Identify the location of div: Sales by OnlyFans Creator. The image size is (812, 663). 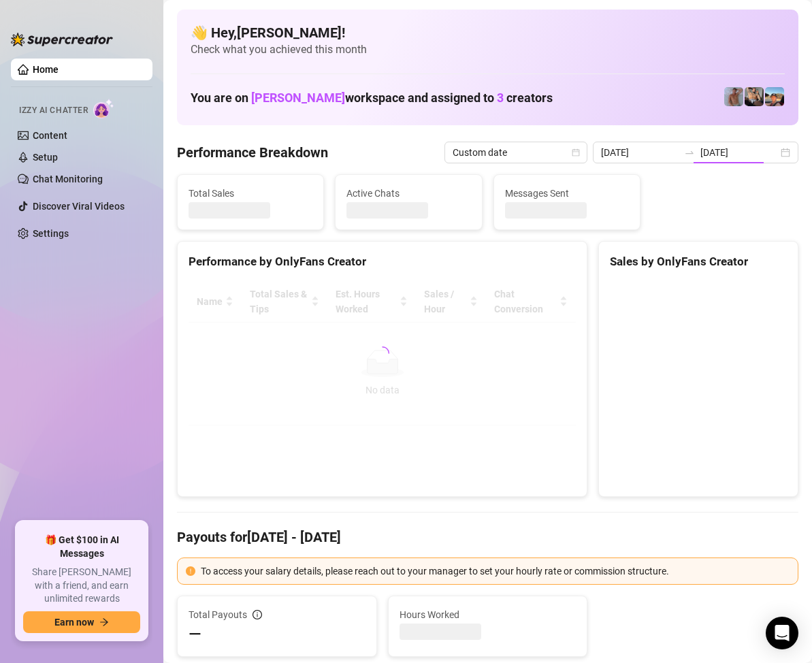
(698, 261).